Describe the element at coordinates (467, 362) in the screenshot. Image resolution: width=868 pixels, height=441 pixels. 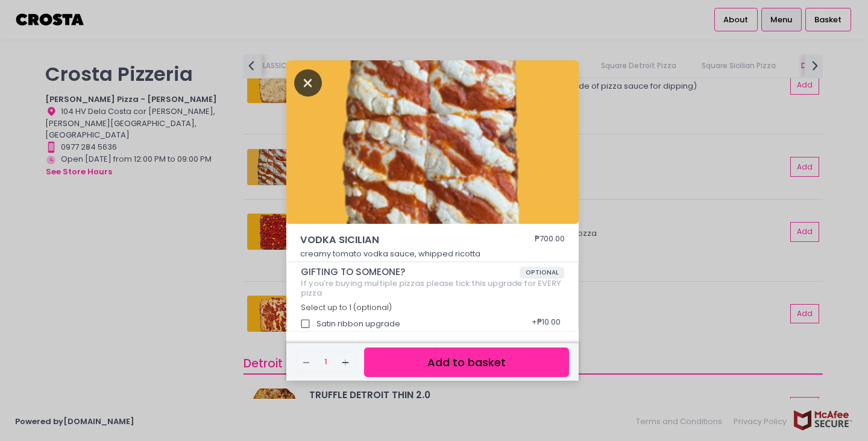
I see `button: Add to basket` at that location.